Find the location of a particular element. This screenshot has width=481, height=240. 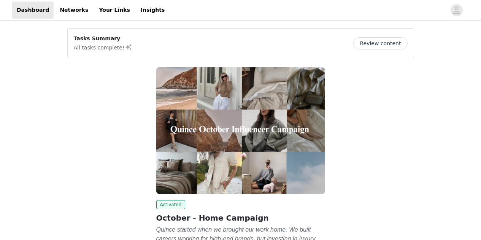

span: Activated is located at coordinates (171, 205).